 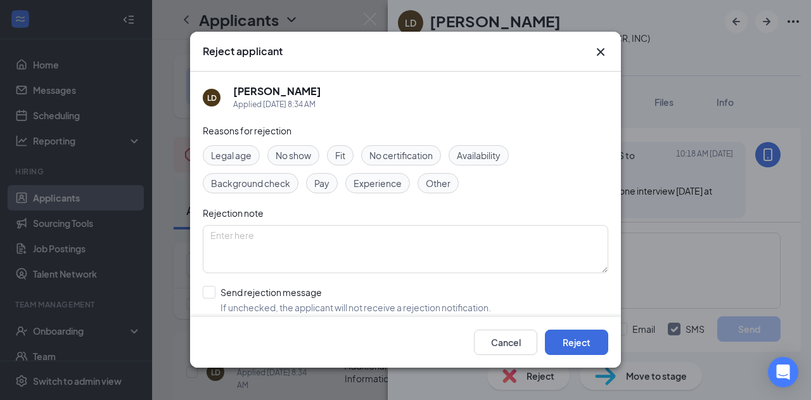 I want to click on span: Reasons for rejection, so click(x=247, y=131).